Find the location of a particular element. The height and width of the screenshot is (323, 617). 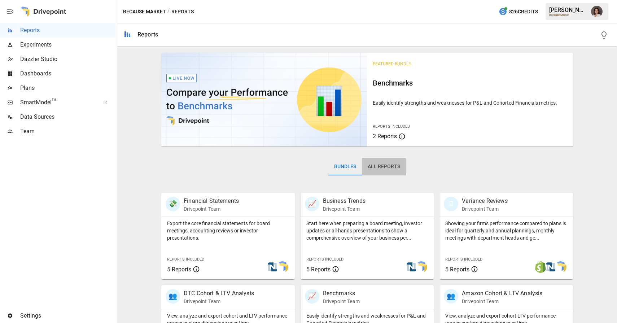

button: All Reports is located at coordinates (384, 167).